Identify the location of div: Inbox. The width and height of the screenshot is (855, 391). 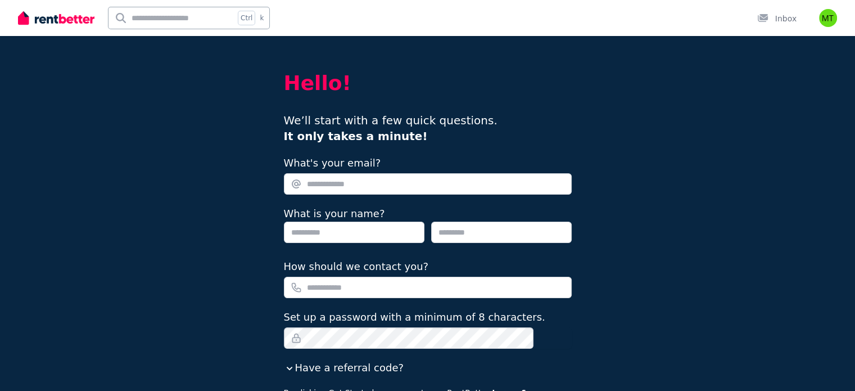
(777, 19).